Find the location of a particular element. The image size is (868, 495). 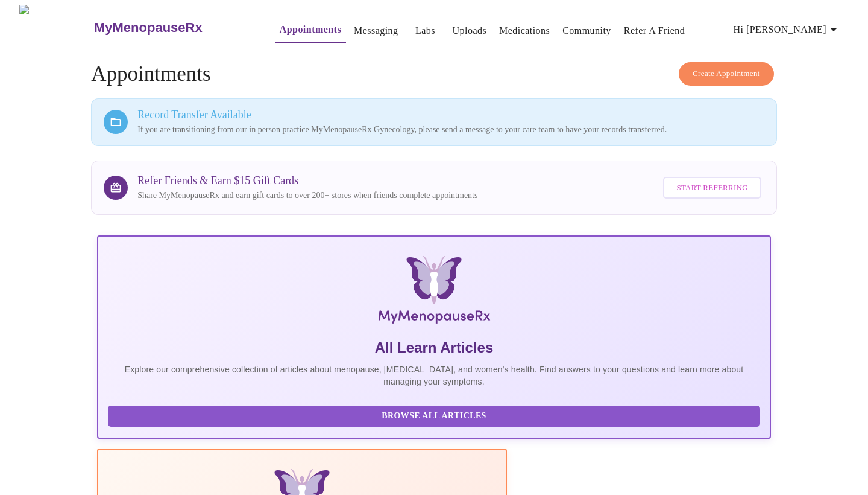

h3: MyMenopauseRx is located at coordinates (148, 28).